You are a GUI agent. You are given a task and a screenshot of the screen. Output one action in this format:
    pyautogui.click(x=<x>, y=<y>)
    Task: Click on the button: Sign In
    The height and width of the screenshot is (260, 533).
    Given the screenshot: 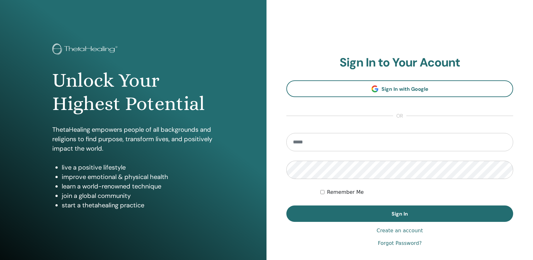 What is the action you would take?
    pyautogui.click(x=400, y=213)
    